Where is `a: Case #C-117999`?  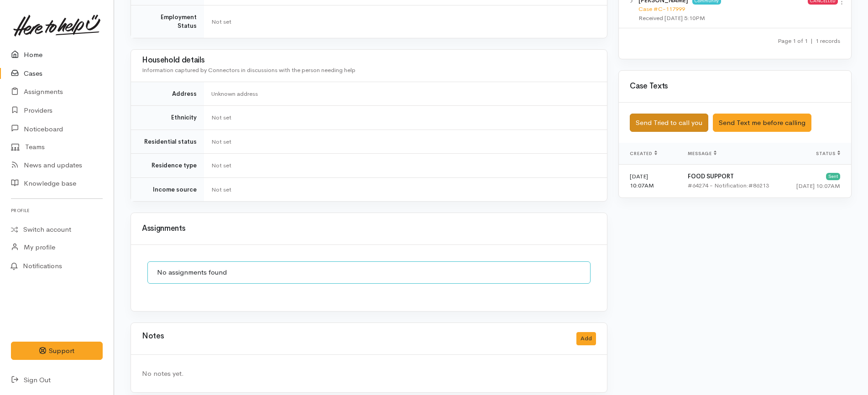
a: Case #C-117999 is located at coordinates (662, 9).